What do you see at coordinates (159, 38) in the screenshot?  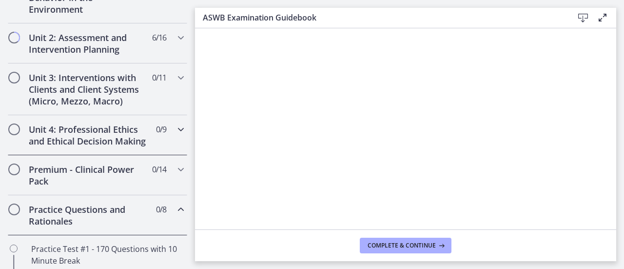 I see `span: 6 / 16` at bounding box center [159, 38].